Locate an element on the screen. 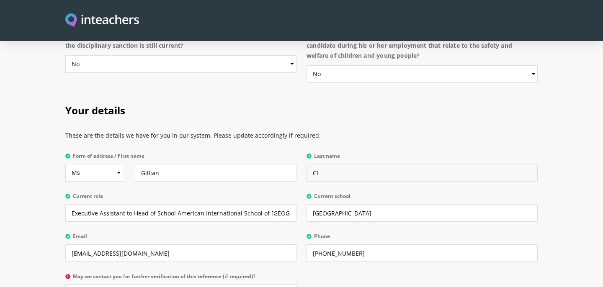 Image resolution: width=603 pixels, height=287 pixels. label: Current school is located at coordinates (422, 199).